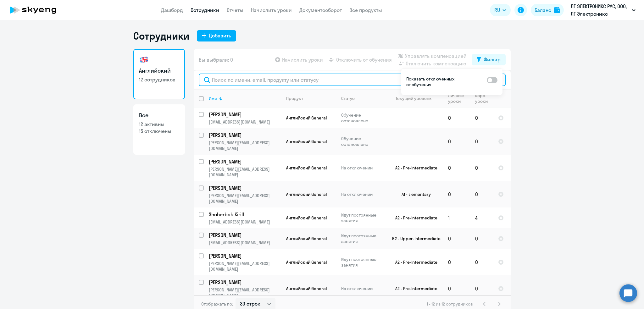  Describe the element at coordinates (492, 60) in the screenshot. I see `div: Фильтр` at that location.